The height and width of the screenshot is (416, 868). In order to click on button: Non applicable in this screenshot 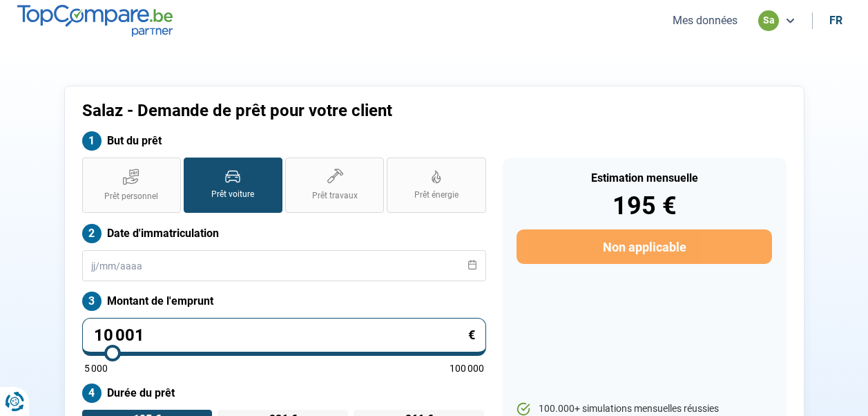, I will do `click(644, 247)`.